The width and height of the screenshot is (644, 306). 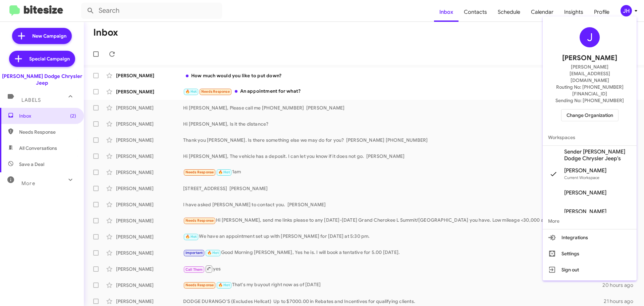 What do you see at coordinates (590, 237) in the screenshot?
I see `button: Integrations` at bounding box center [590, 237].